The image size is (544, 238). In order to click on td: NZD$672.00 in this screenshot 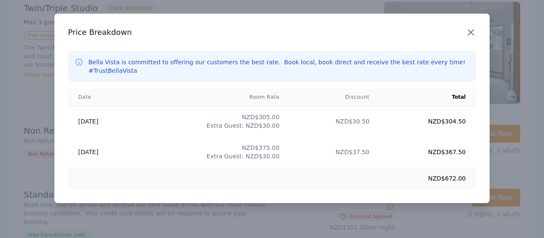, I will do `click(428, 178)`.